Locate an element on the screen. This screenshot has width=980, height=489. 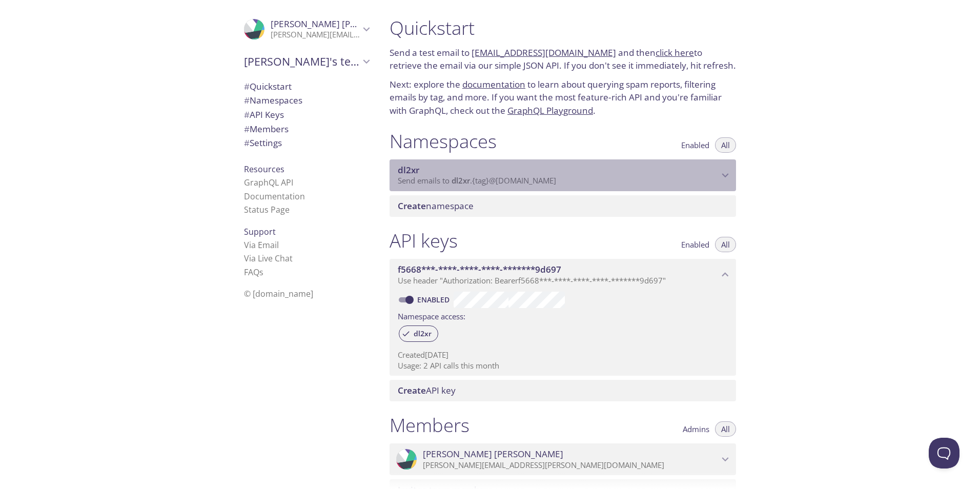
div: API Keys is located at coordinates (306, 114).